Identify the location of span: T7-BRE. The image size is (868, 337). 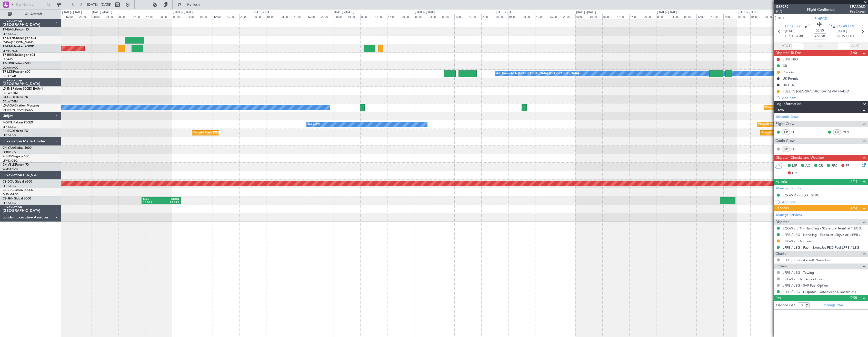
(8, 55).